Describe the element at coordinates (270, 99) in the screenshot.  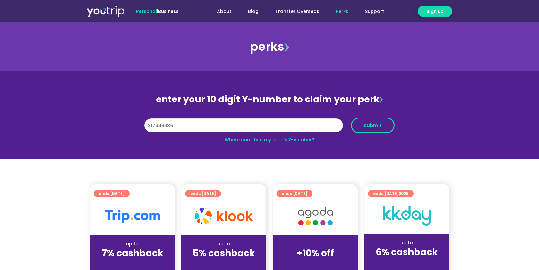
I see `div: enter your 10 digit Y-number to claim your perk` at that location.